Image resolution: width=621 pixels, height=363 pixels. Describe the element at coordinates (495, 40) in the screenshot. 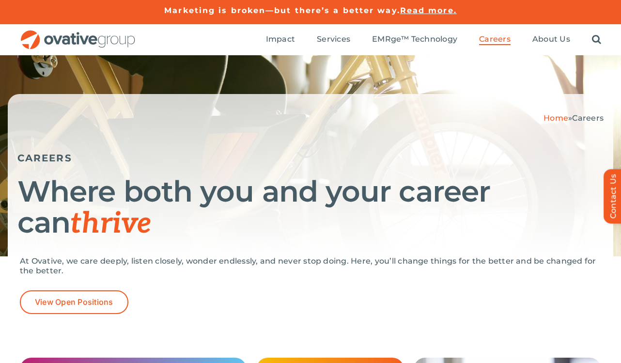

I see `a: Careers` at that location.